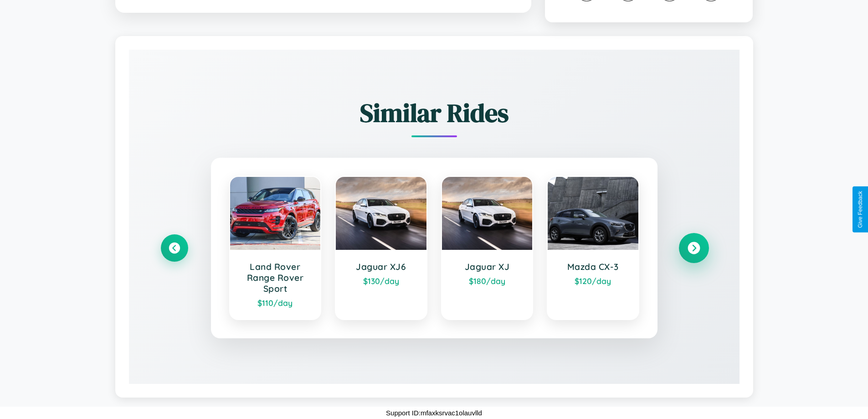 Image resolution: width=868 pixels, height=419 pixels. What do you see at coordinates (381, 267) in the screenshot?
I see `h3: Jaguar XJ6` at bounding box center [381, 267].